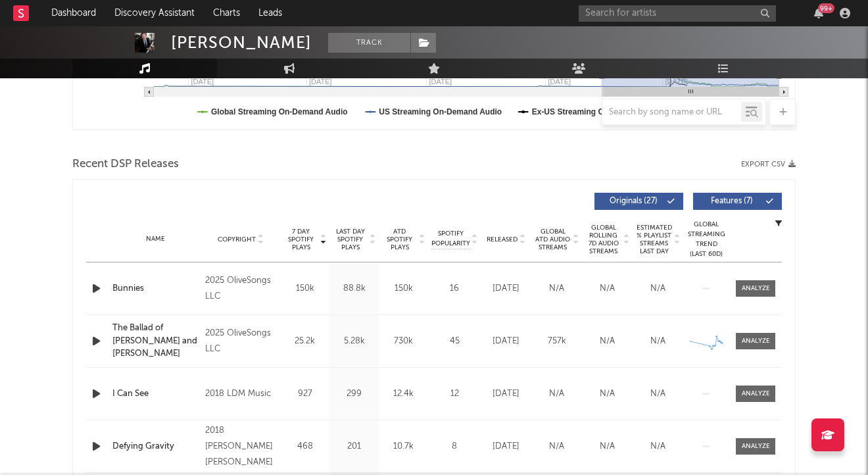 The width and height of the screenshot is (868, 475). What do you see at coordinates (403, 342) in the screenshot?
I see `div: 730k` at bounding box center [403, 342].